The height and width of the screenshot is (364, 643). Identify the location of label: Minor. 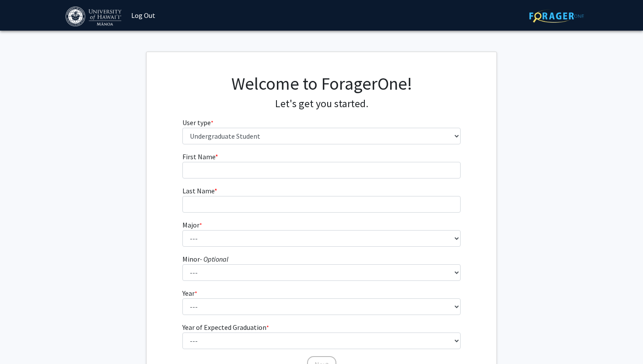
(205, 259).